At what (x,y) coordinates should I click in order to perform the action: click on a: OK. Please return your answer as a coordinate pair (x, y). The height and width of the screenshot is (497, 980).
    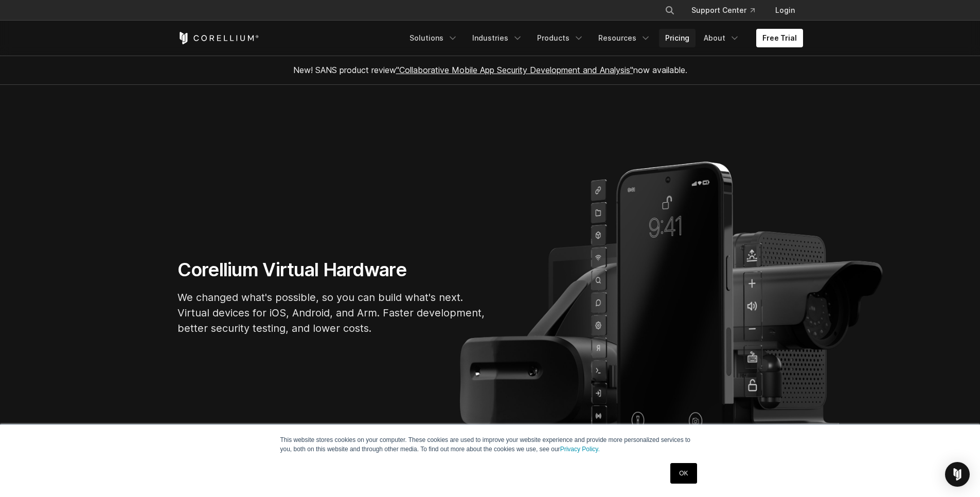
    Looking at the image, I should click on (683, 473).